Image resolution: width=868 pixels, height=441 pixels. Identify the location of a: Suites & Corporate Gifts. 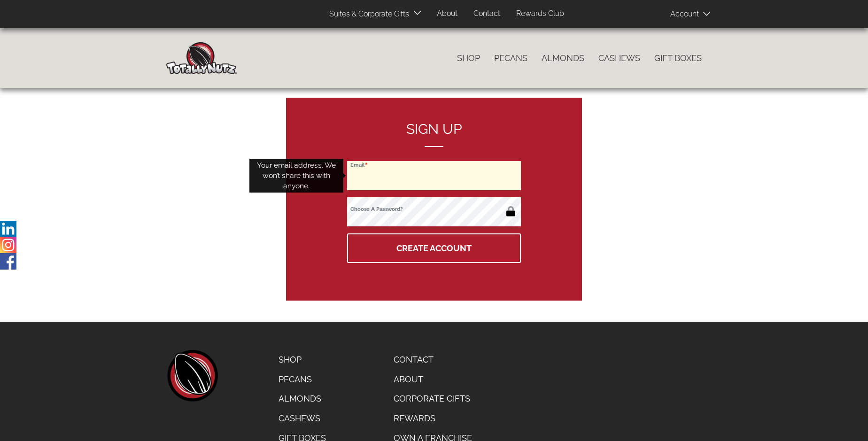
(367, 14).